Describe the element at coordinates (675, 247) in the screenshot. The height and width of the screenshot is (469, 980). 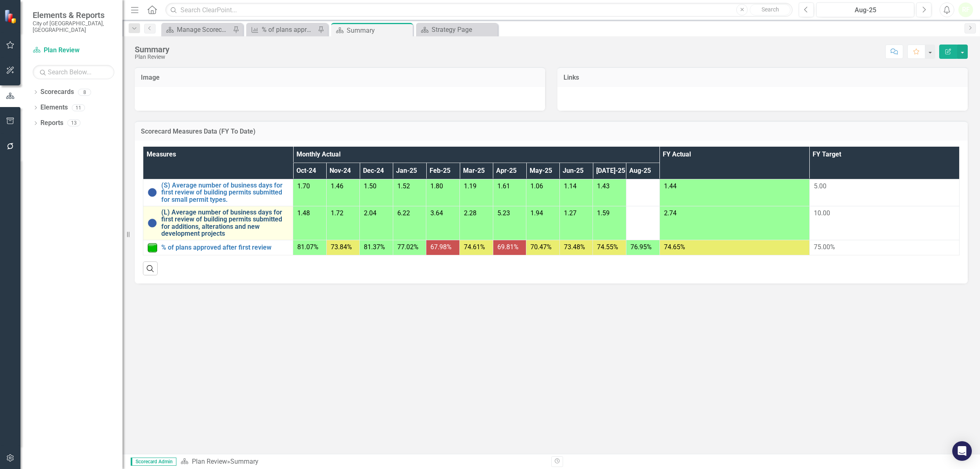
I see `span: 74.65%` at that location.